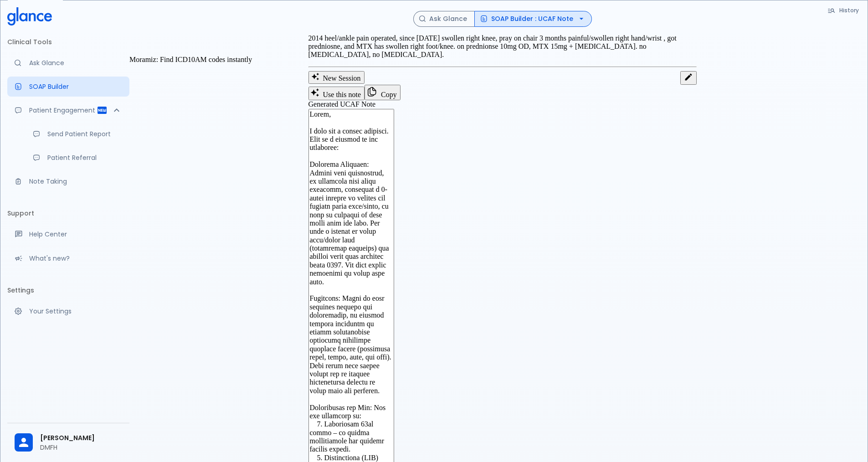 This screenshot has width=868, height=462. Describe the element at coordinates (85, 158) in the screenshot. I see `p: Patient Referral` at that location.